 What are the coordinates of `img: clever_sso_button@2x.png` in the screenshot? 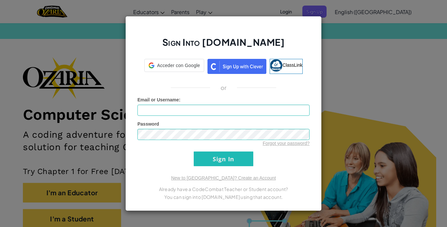 It's located at (237, 66).